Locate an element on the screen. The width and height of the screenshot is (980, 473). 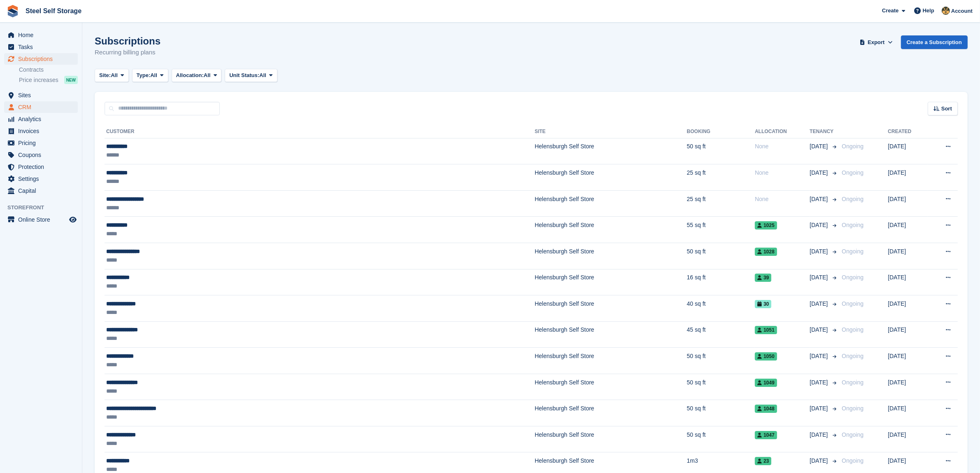
th: Site is located at coordinates (611, 132).